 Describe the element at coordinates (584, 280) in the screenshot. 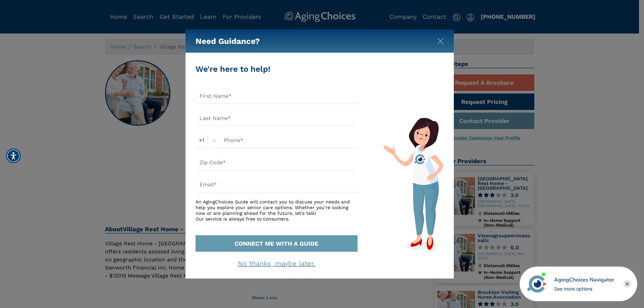

I see `div: AgingChoices Navigator` at that location.